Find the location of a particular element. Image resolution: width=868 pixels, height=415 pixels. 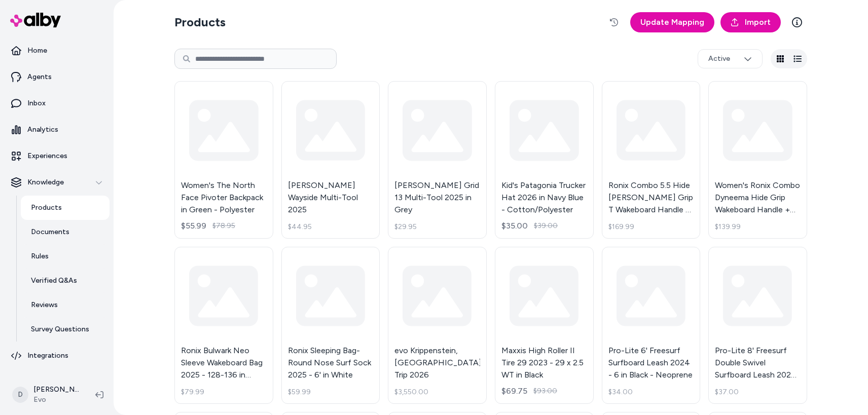

a: Verified Q&As is located at coordinates (65, 281).